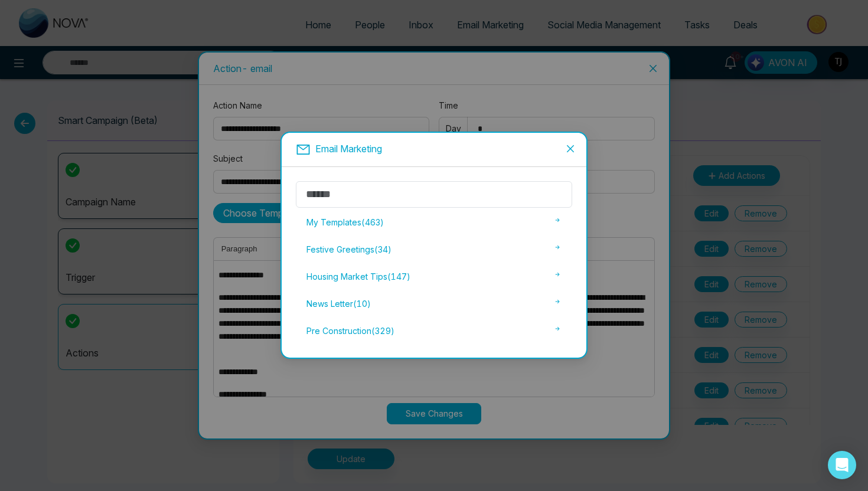 This screenshot has height=491, width=868. I want to click on span: close, so click(570, 148).